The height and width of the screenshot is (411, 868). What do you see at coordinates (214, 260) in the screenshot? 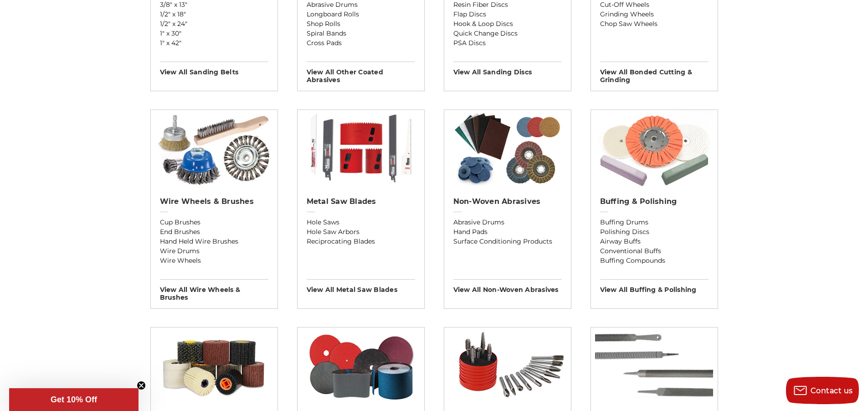
I see `a: Wire Wheels` at bounding box center [214, 260].